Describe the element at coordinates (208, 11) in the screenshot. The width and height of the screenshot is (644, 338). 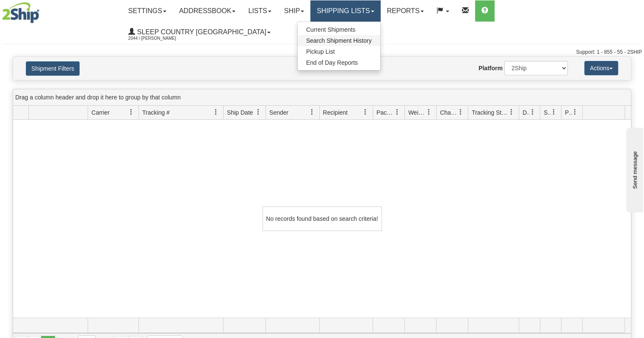
I see `a: Addressbook` at that location.